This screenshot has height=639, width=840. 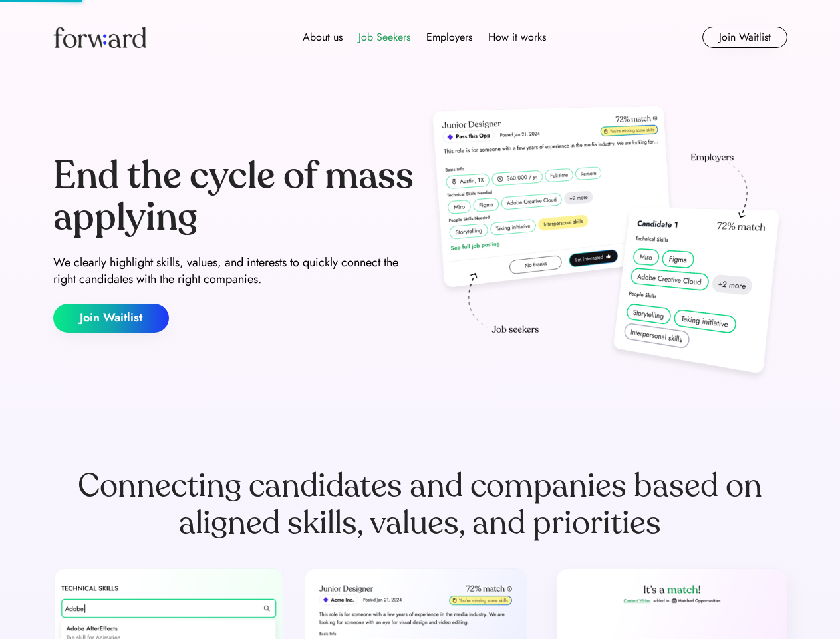 I want to click on div: How it works, so click(x=517, y=37).